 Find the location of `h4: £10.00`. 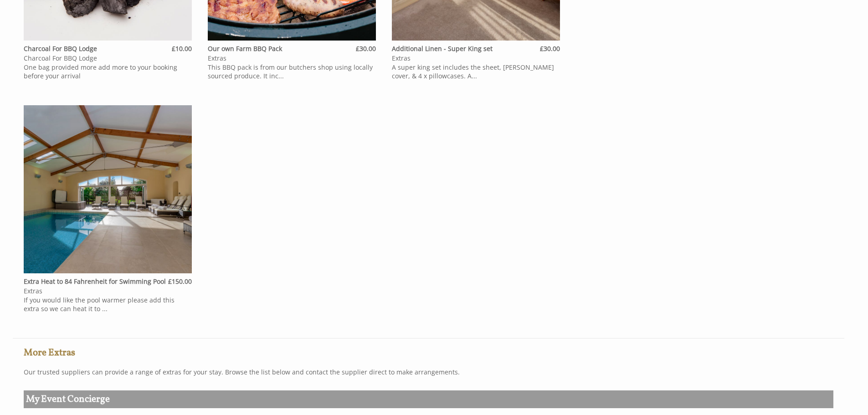

h4: £10.00 is located at coordinates (182, 48).